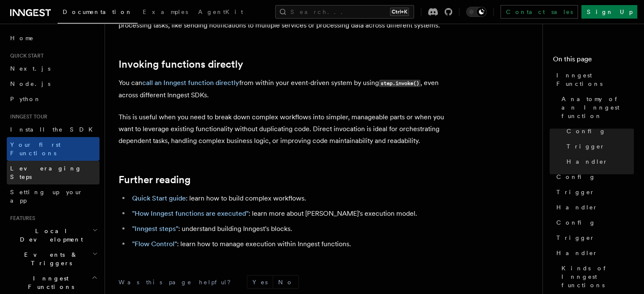  I want to click on p: Was this page helpful?, so click(177, 282).